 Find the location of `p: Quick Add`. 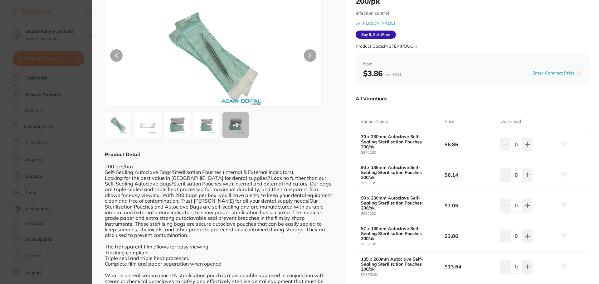

p: Quick Add is located at coordinates (511, 122).